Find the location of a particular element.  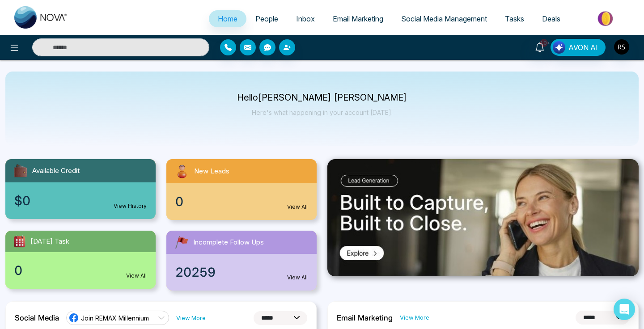

img: User Avatar is located at coordinates (622, 47).